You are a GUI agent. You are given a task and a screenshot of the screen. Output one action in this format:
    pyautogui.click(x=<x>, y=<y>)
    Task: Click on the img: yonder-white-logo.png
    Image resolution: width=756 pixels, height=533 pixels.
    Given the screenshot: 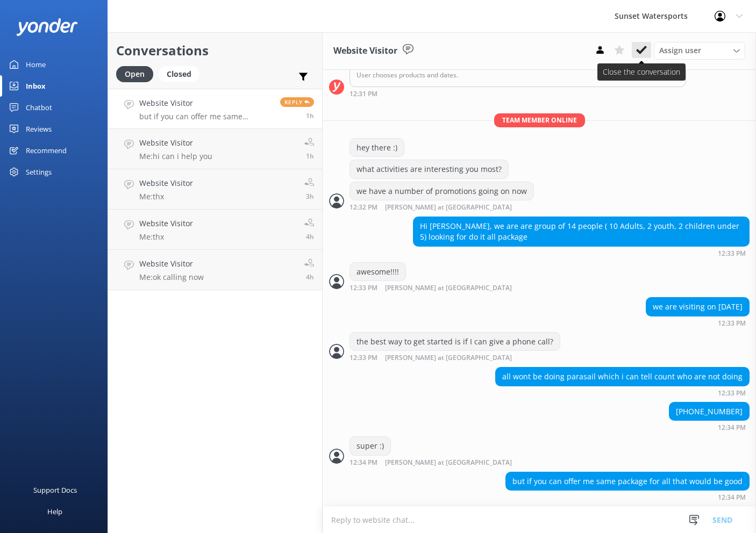 What is the action you would take?
    pyautogui.click(x=47, y=27)
    